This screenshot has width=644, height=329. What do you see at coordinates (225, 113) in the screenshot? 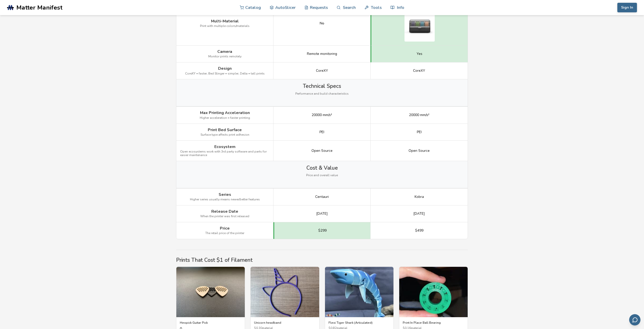
I see `span: Max Printing Acceleration` at bounding box center [225, 113].